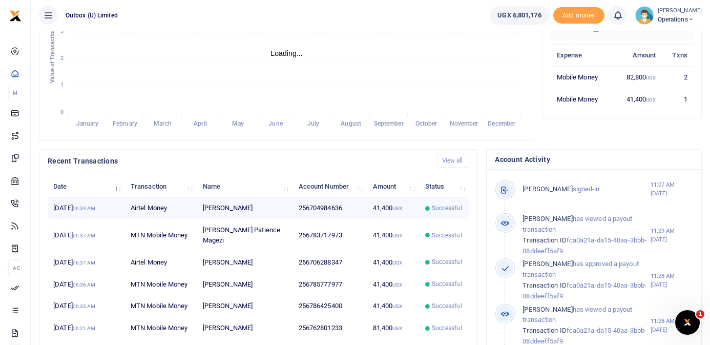 The width and height of the screenshot is (710, 345). Describe the element at coordinates (644, 15) in the screenshot. I see `img: profile-user` at that location.